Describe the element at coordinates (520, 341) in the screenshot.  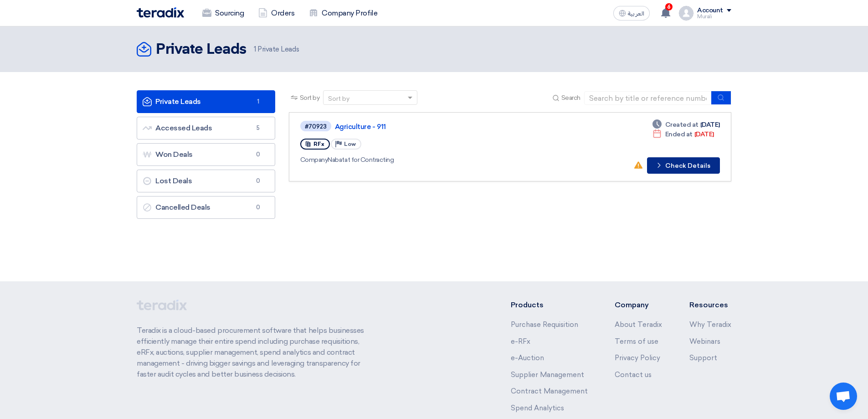
I see `a: e-RFx` at that location.